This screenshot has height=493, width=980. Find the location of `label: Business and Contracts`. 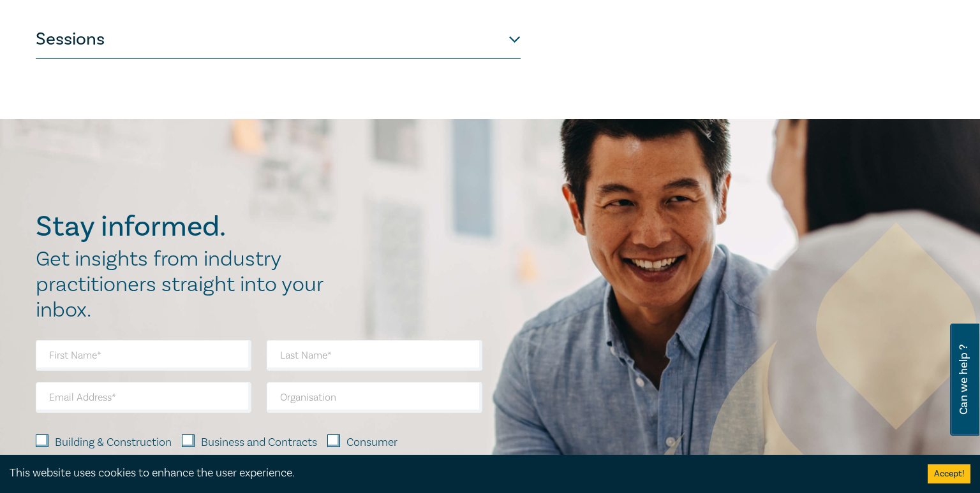

label: Business and Contracts is located at coordinates (259, 443).